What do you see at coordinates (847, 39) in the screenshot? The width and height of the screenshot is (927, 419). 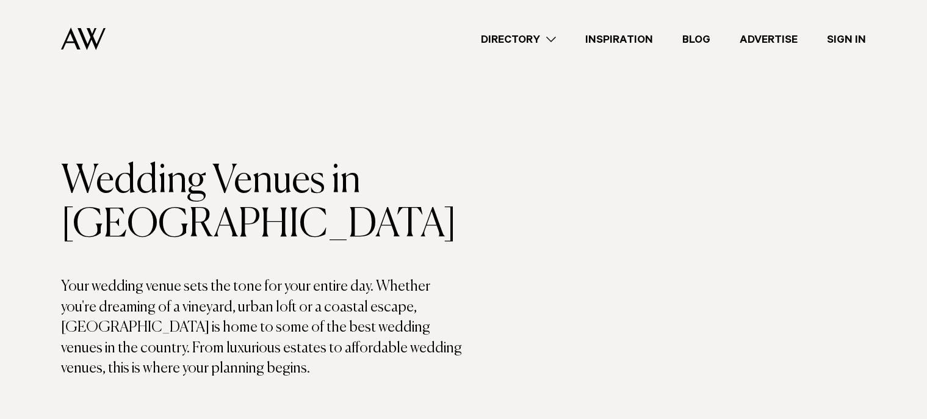 I see `a: Sign In` at bounding box center [847, 39].